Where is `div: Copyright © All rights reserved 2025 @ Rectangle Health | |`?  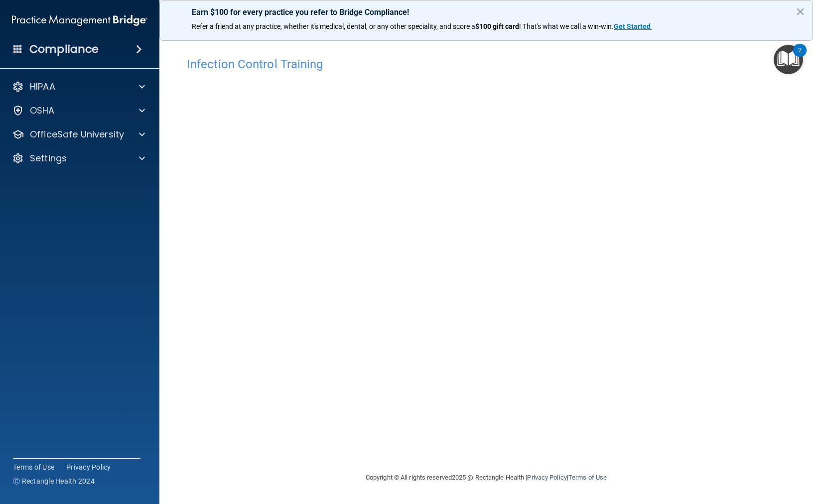
div: Copyright © All rights reserved 2025 @ Rectangle Health | | is located at coordinates (486, 478).